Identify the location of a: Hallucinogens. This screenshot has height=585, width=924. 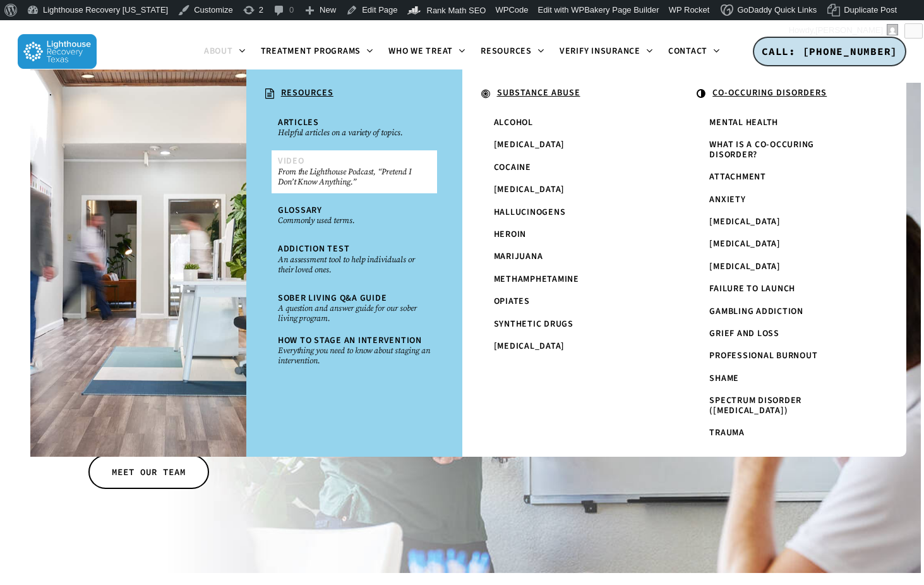
(571, 212).